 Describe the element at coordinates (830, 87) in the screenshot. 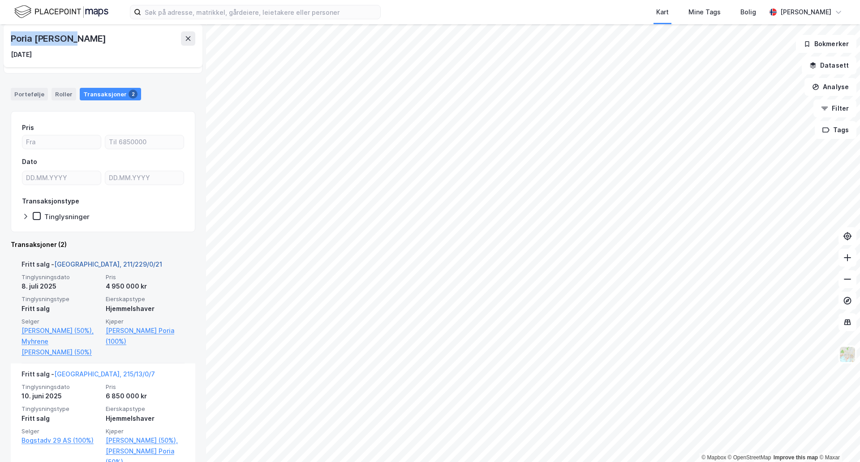

I see `button: Analyse` at that location.